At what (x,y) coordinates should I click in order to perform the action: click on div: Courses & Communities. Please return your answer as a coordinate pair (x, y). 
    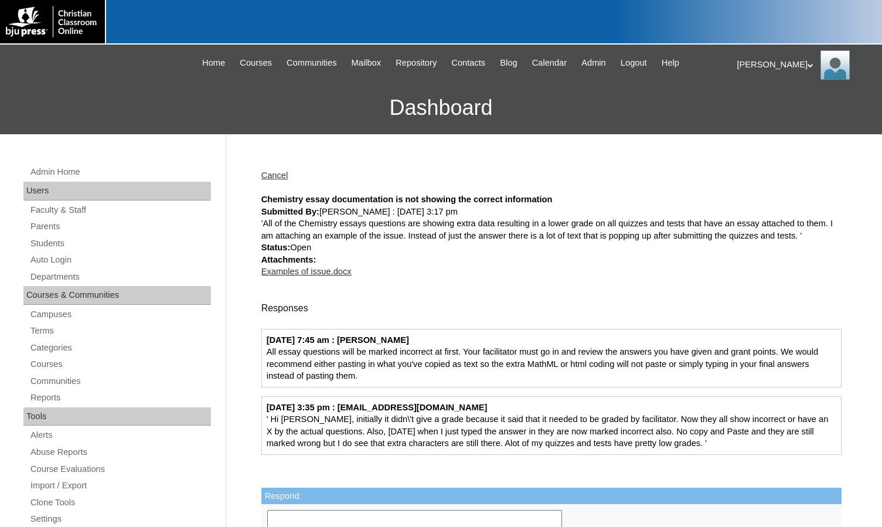
    Looking at the image, I should click on (117, 295).